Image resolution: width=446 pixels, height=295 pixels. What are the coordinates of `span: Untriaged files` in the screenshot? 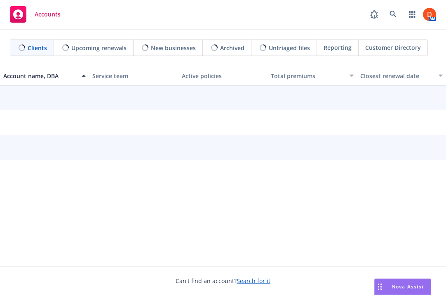 It's located at (289, 48).